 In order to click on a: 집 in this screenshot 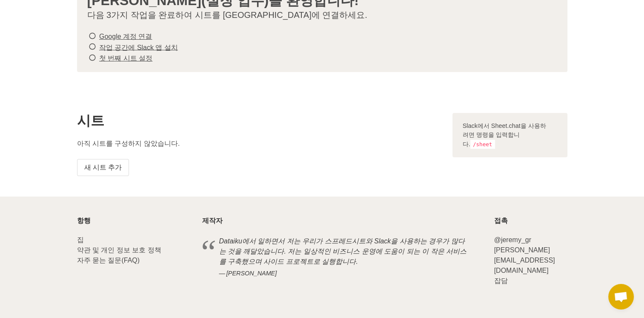, I will do `click(80, 240)`.